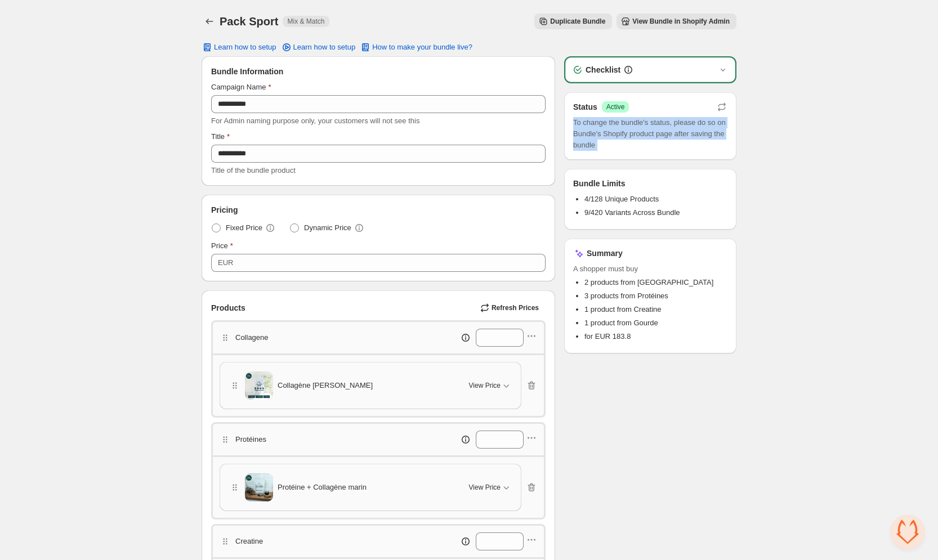 The image size is (938, 560). I want to click on button: Duplicate Bundle, so click(573, 22).